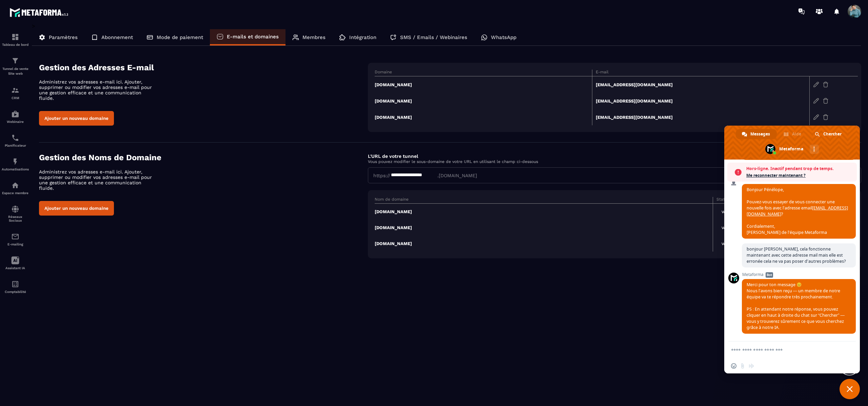 This screenshot has height=406, width=868. Describe the element at coordinates (15, 164) in the screenshot. I see `a: automationsautomationsAutomatisations` at that location.